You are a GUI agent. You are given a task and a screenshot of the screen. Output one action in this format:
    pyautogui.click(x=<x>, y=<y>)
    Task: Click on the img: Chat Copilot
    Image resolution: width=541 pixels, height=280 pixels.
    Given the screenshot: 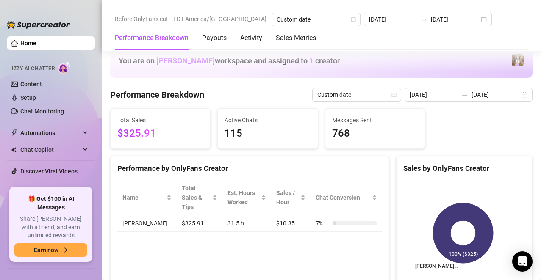 What is the action you would take?
    pyautogui.click(x=14, y=150)
    